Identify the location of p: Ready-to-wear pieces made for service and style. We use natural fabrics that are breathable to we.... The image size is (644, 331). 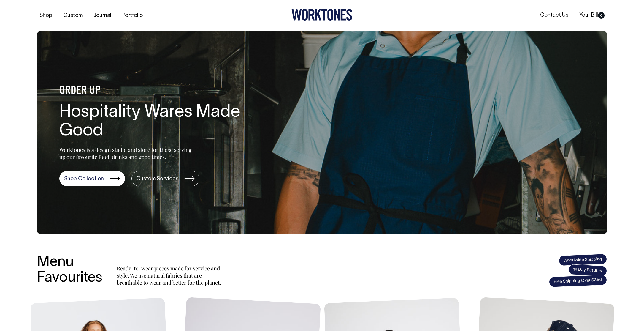
(170, 275).